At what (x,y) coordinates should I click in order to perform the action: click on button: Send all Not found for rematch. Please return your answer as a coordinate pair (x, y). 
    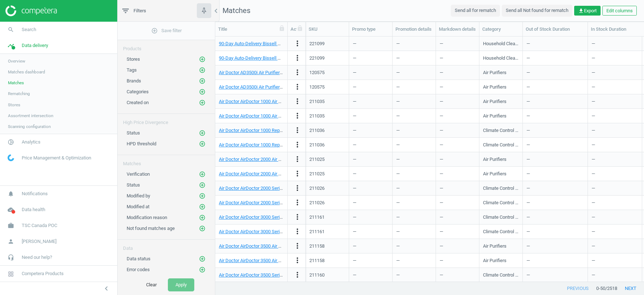
    Looking at the image, I should click on (537, 10).